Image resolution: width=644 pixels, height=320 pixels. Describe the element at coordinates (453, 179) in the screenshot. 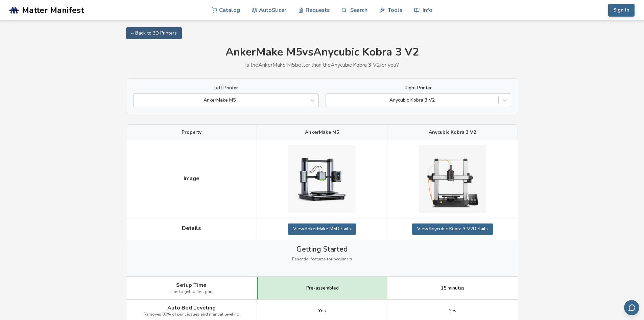

I see `img: Anycubic Kobra 3 V2` at that location.